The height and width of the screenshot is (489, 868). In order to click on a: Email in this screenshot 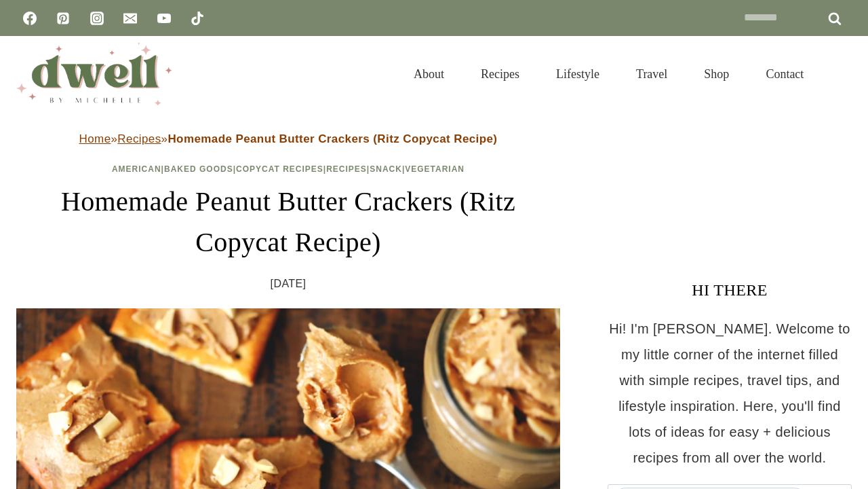, I will do `click(130, 18)`.